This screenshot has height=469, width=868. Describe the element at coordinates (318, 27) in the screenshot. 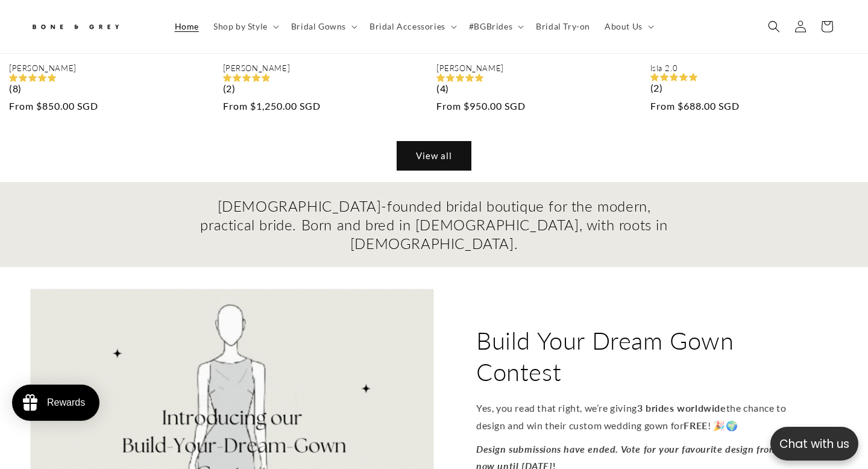

I see `span: Bridal Gowns` at that location.